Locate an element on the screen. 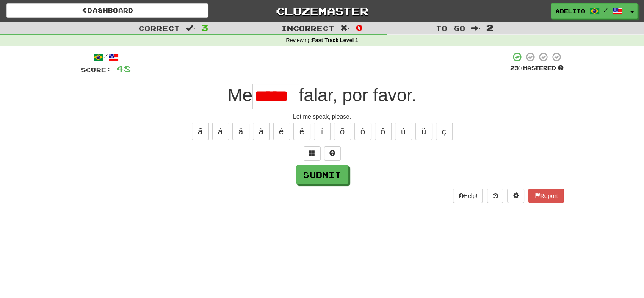 Image resolution: width=644 pixels, height=298 pixels. span: 2 is located at coordinates (490, 28).